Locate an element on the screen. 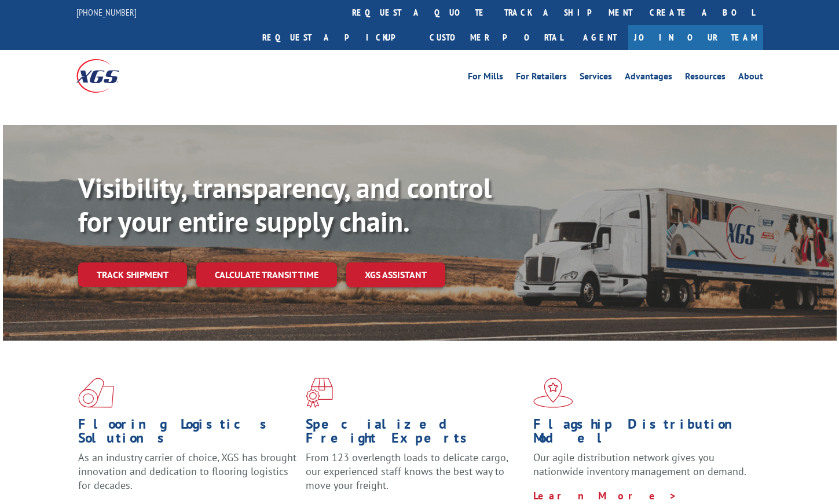  a: Resources is located at coordinates (705, 79).